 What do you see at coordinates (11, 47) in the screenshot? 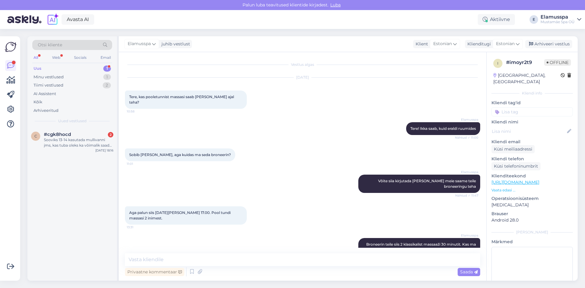
I see `img: Askly Logo` at bounding box center [11, 47].